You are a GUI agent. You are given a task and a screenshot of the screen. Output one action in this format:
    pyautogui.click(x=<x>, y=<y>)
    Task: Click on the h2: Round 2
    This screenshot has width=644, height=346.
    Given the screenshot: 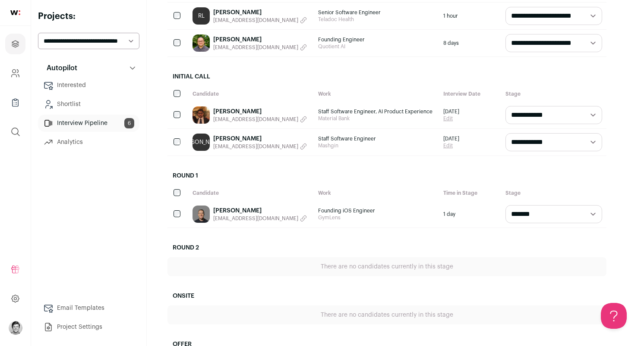 What is the action you would take?
    pyautogui.click(x=387, y=248)
    